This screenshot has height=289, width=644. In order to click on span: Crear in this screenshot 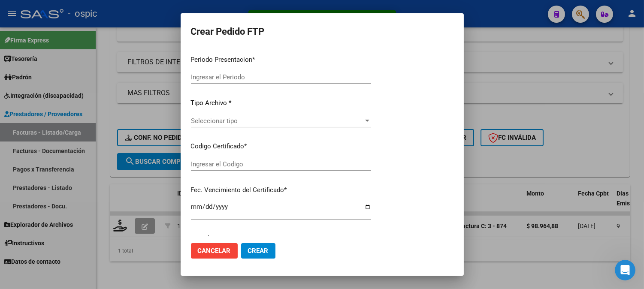, I will do `click(258, 251)`.